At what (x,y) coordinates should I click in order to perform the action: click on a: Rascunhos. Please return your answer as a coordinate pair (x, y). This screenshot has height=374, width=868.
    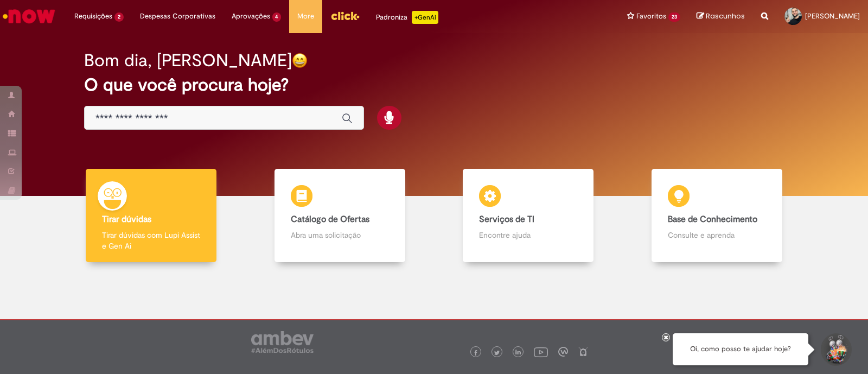
    Looking at the image, I should click on (721, 16).